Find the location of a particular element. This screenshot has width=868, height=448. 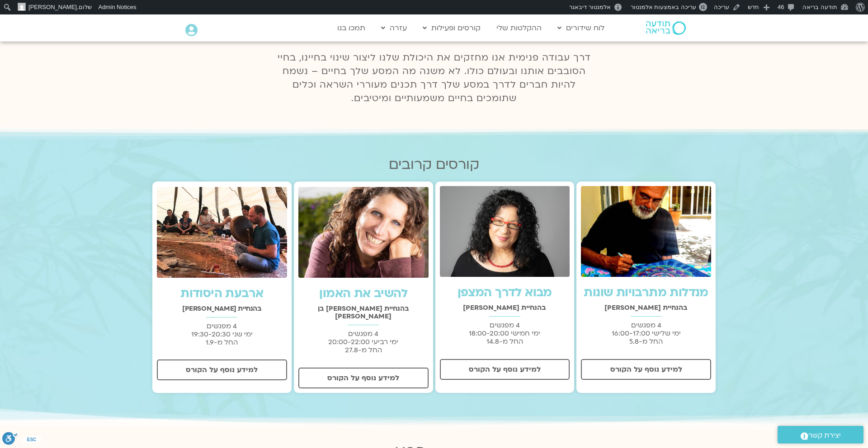

span: החל מ-1.9 is located at coordinates (221, 343).